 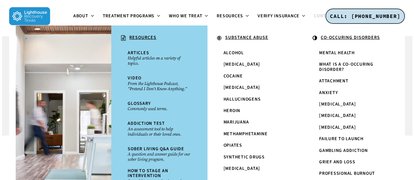 What do you see at coordinates (29, 16) in the screenshot?
I see `img: Lighthouse Recovery Texas` at bounding box center [29, 16].